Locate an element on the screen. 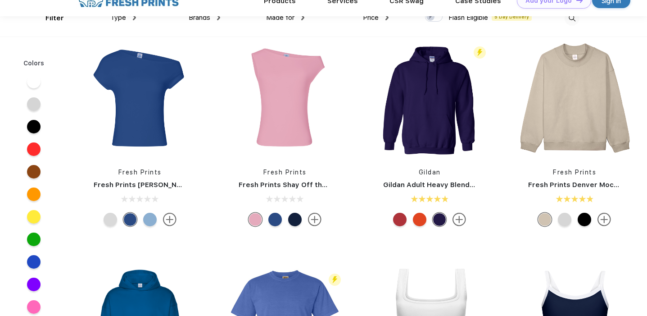  div: Light Pink is located at coordinates (255, 219).